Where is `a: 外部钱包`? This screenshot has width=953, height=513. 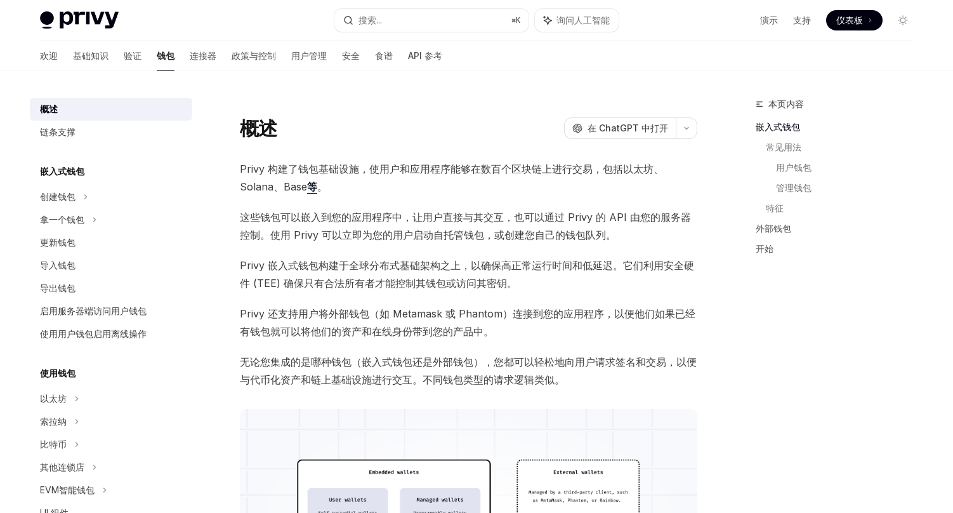
a: 外部钱包 is located at coordinates (840, 229).